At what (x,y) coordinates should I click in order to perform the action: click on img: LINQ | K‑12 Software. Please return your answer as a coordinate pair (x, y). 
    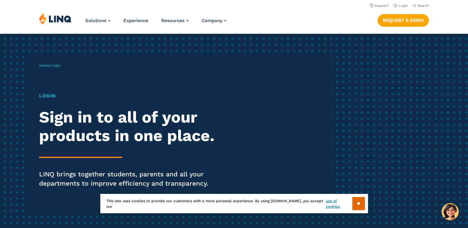
    Looking at the image, I should click on (55, 19).